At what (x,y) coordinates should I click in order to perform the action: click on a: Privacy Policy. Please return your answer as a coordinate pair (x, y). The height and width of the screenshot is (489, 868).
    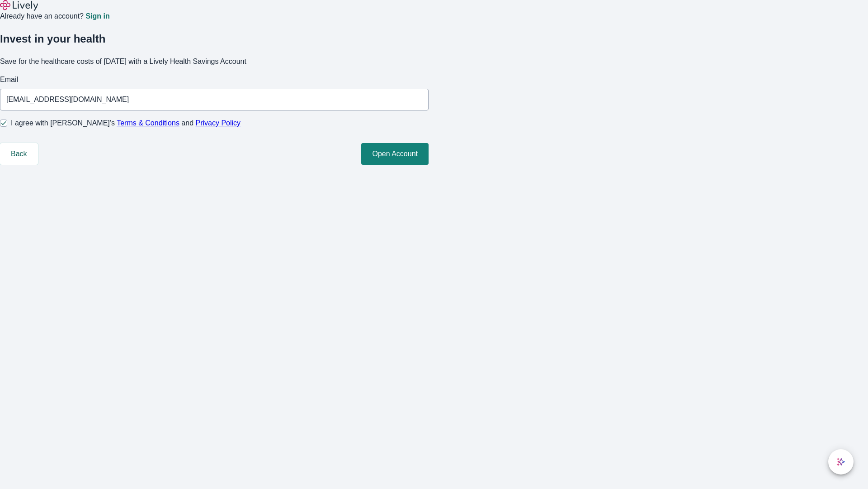
    Looking at the image, I should click on (219, 123).